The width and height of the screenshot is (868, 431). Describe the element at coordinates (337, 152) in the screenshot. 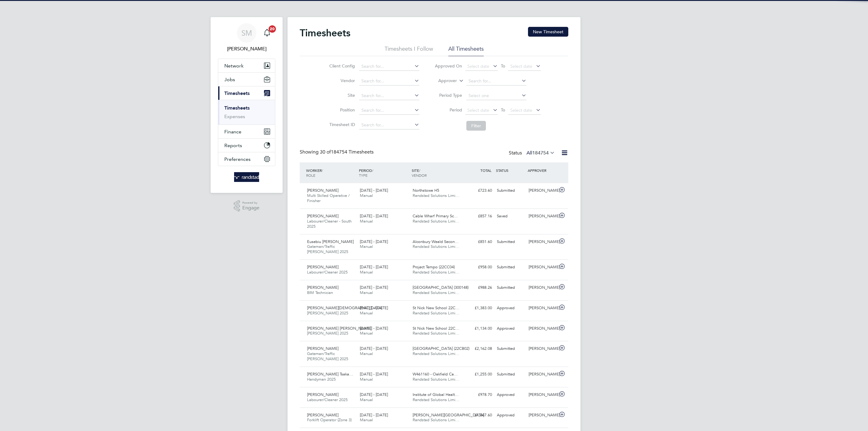

I see `div: Showing` at that location.